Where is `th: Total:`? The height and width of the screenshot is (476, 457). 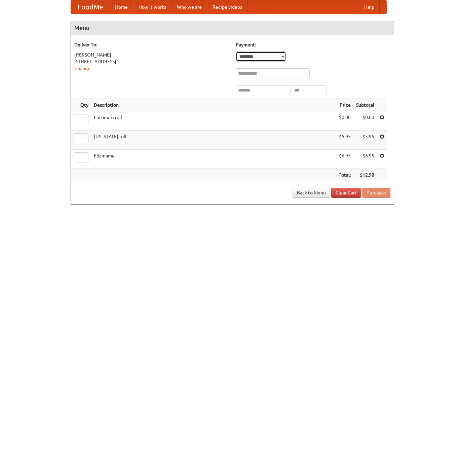
th: Total: is located at coordinates (345, 175).